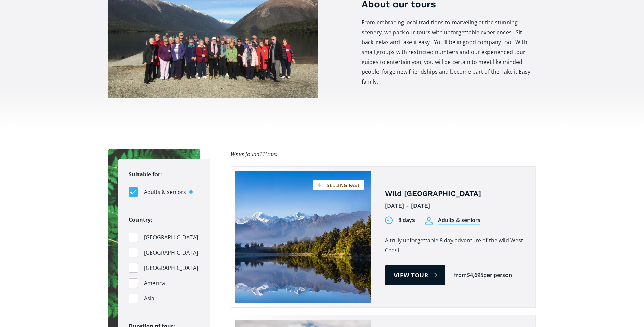  I want to click on div: 8, so click(400, 220).